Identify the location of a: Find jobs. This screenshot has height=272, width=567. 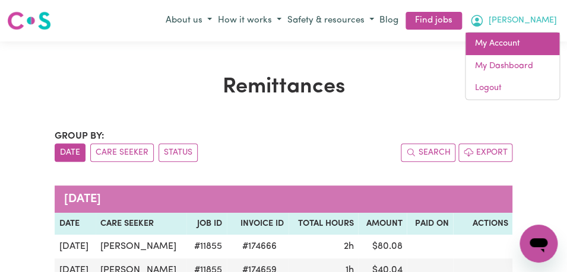
(433, 21).